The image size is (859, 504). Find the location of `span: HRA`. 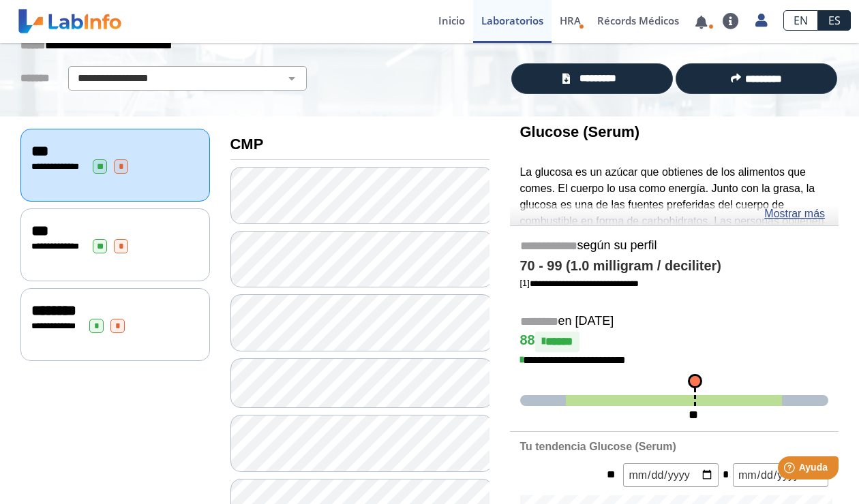

span: HRA is located at coordinates (570, 20).